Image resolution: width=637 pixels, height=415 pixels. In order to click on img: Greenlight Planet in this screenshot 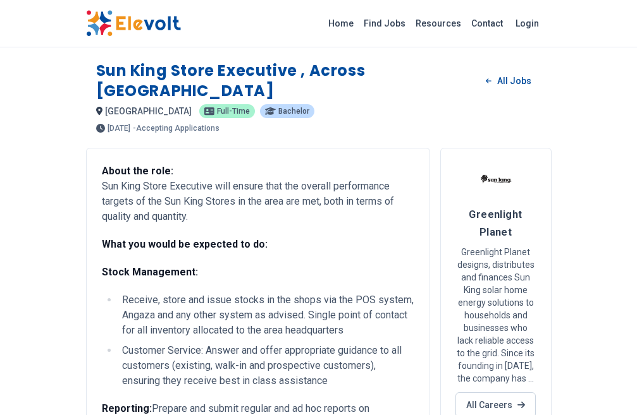, I will do `click(496, 180)`.